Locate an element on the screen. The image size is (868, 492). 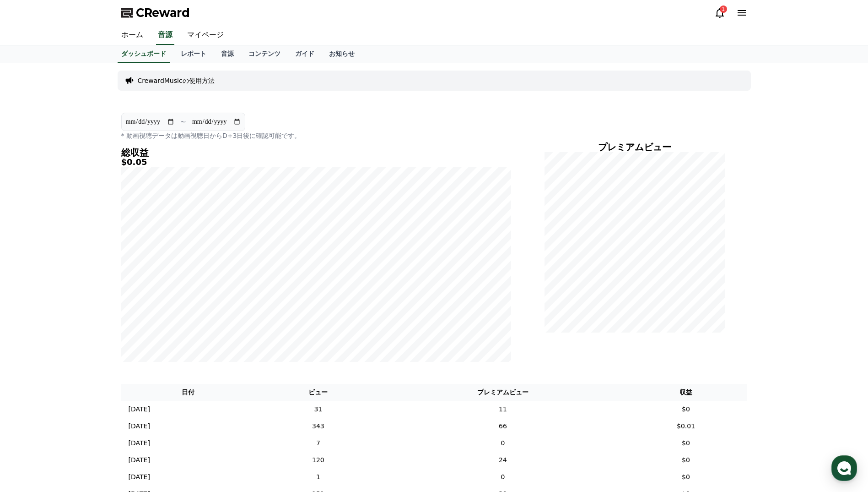
span: CReward is located at coordinates (163, 13).